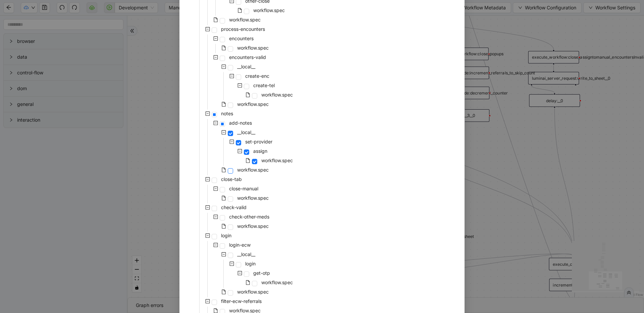 Image resolution: width=644 pixels, height=313 pixels. What do you see at coordinates (234, 207) in the screenshot?
I see `span: check-valid` at bounding box center [234, 207].